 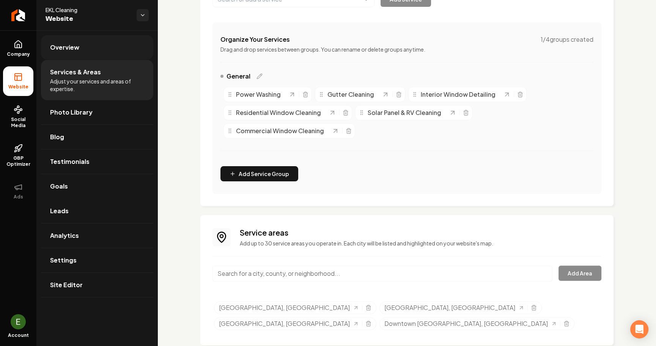 What do you see at coordinates (65, 236) in the screenshot?
I see `span: Analytics` at bounding box center [65, 236].